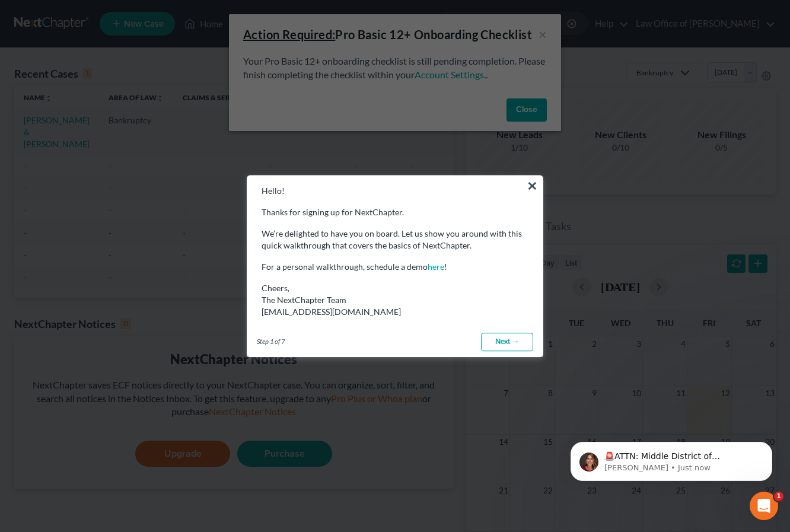 This screenshot has width=790, height=532. What do you see at coordinates (395, 191) in the screenshot?
I see `p: Hello!` at bounding box center [395, 191].